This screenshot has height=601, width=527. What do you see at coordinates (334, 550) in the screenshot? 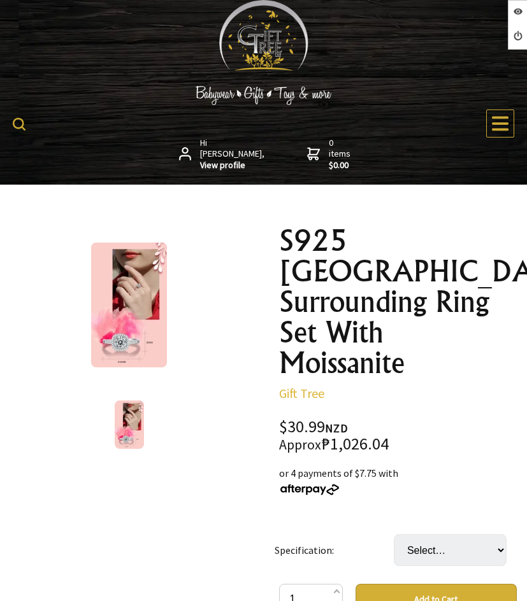
I see `td: Specification:` at bounding box center [334, 550].